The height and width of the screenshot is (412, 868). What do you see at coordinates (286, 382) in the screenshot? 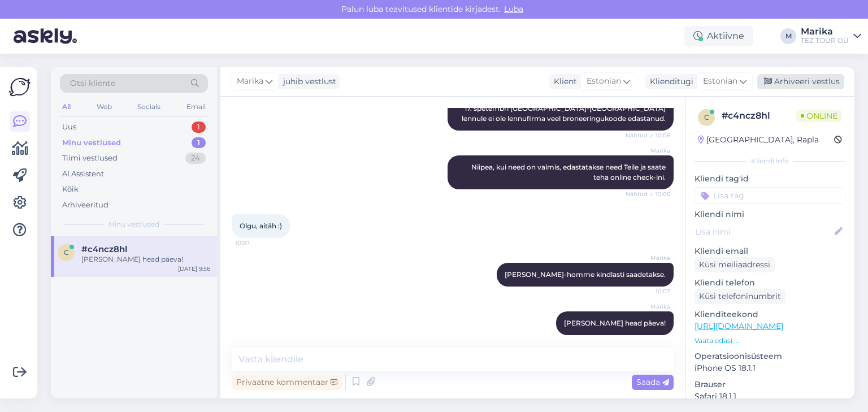
I see `div: Privaatne kommentaar` at bounding box center [286, 382].